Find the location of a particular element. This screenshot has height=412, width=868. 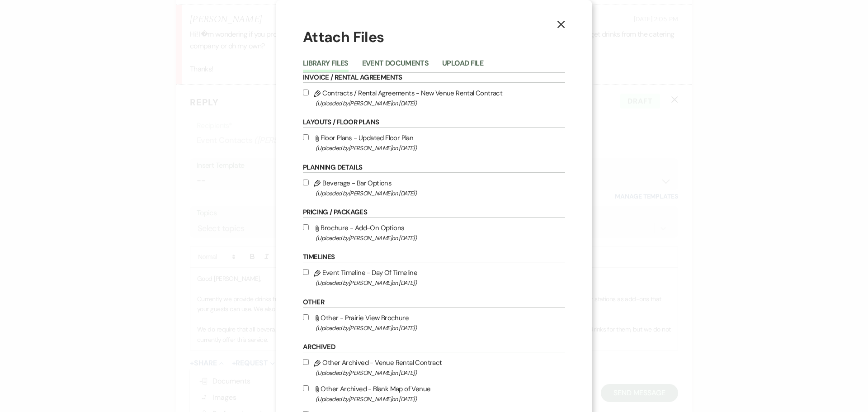

label: Beverage - Bar Options is located at coordinates (434, 188).